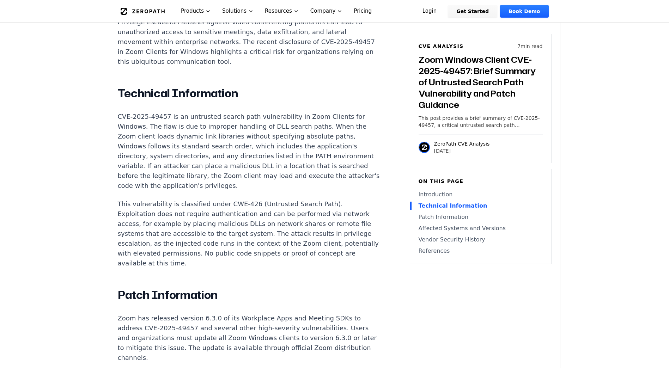 Image resolution: width=669 pixels, height=368 pixels. Describe the element at coordinates (529, 46) in the screenshot. I see `p: 7 min read` at that location.